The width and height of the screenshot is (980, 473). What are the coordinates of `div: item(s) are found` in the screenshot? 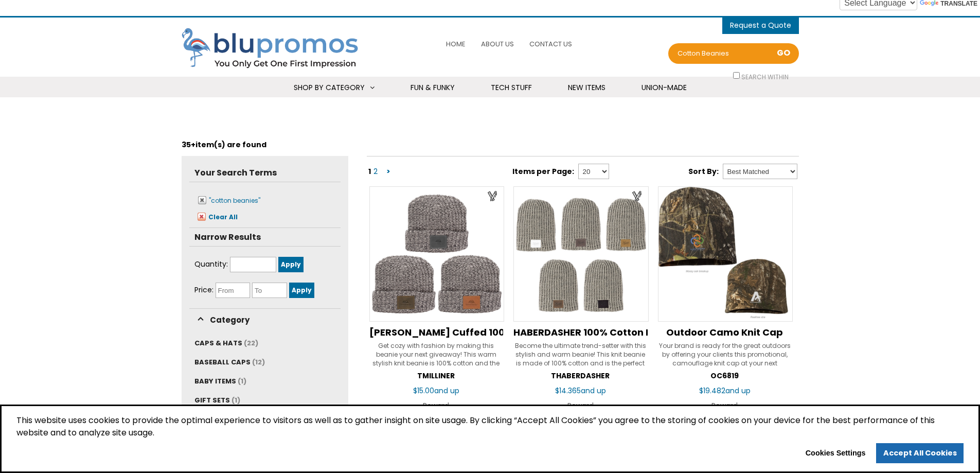 It's located at (490, 144).